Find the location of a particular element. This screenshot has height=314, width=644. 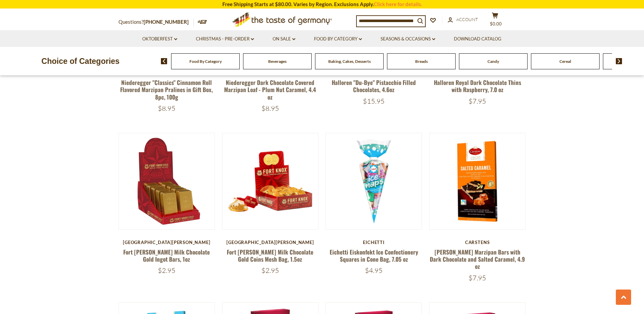

a: Cereal is located at coordinates (565, 61).